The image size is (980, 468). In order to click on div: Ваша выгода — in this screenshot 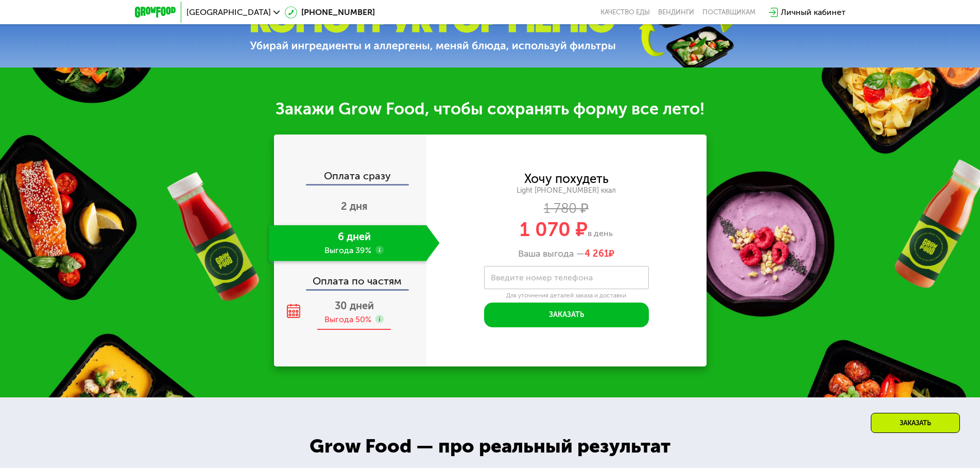, I will do `click(566, 254)`.